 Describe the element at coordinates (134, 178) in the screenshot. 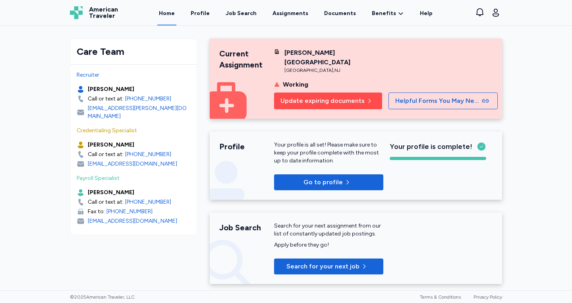

I see `div: Payroll Specialist` at that location.